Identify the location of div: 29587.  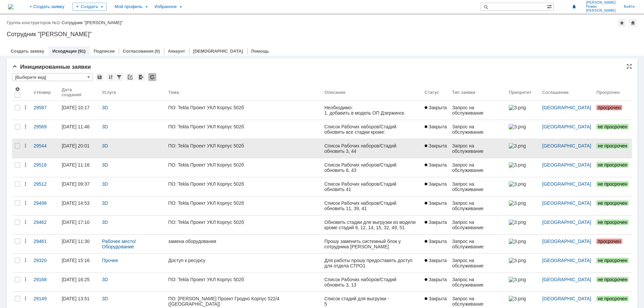
(45, 108).